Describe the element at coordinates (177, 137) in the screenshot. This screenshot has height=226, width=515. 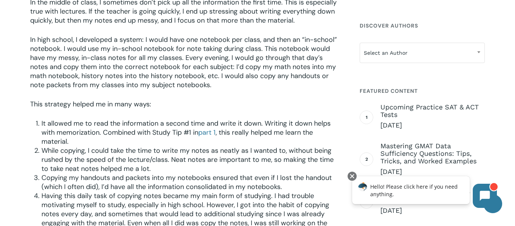
I see `span: , this really helped me learn the material.` at that location.